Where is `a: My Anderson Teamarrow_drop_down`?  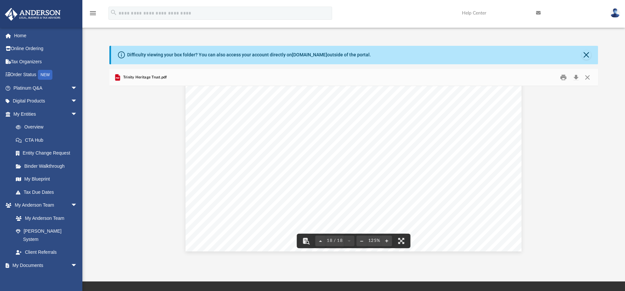
a: My Anderson Teamarrow_drop_down is located at coordinates (44, 205).